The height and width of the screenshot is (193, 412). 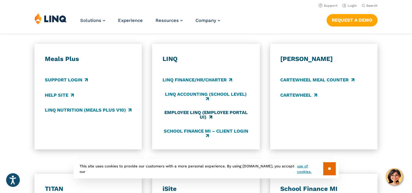 I want to click on img: LINQ | K‑12 Software, so click(x=51, y=19).